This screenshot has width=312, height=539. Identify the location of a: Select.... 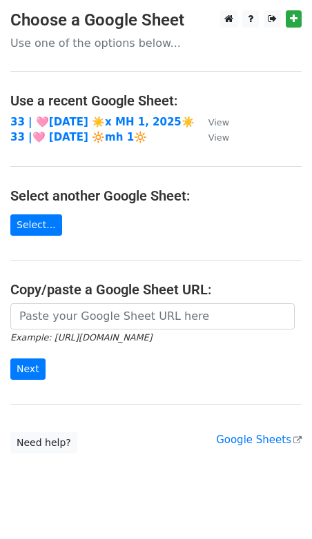
(36, 225).